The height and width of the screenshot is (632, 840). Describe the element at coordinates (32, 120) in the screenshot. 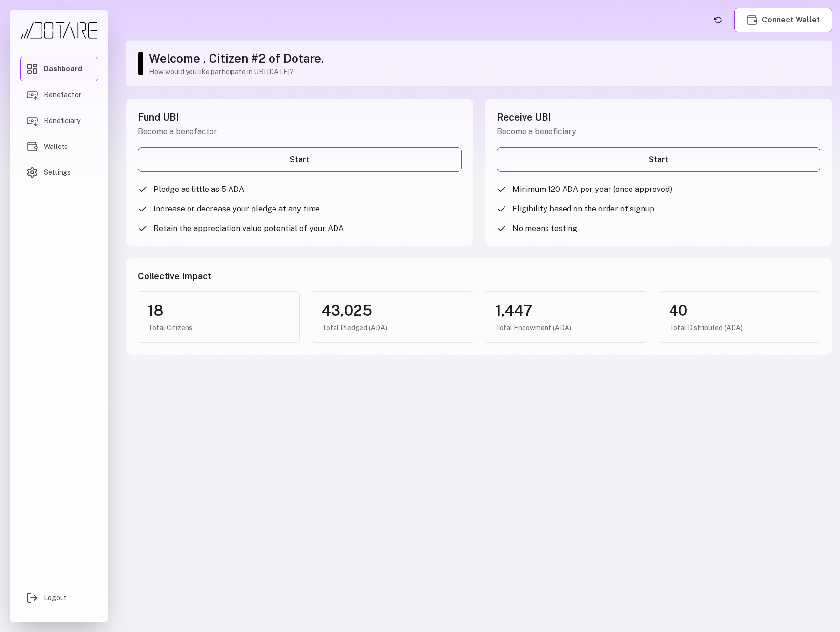

I see `img: Beneficiary` at that location.